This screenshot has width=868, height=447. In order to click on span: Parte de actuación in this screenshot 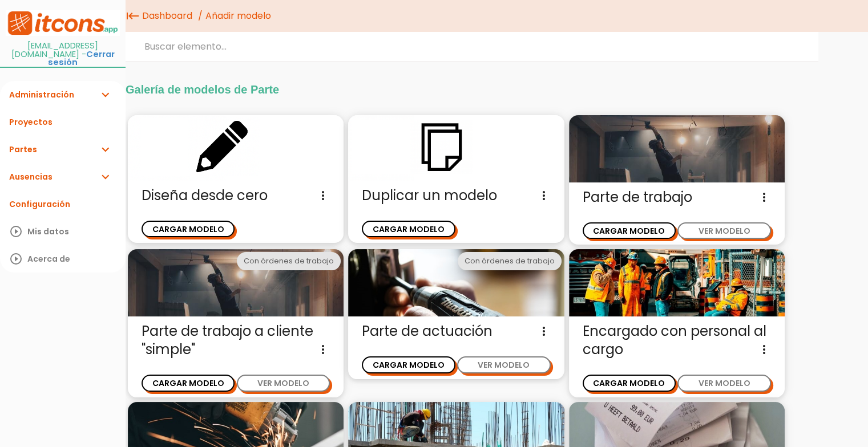, I will do `click(456, 331)`.